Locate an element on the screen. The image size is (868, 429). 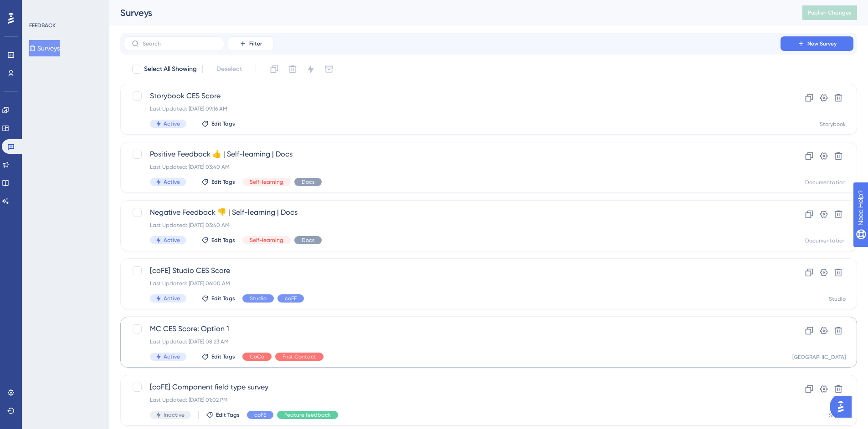
span: First Contact is located at coordinates (299, 357).